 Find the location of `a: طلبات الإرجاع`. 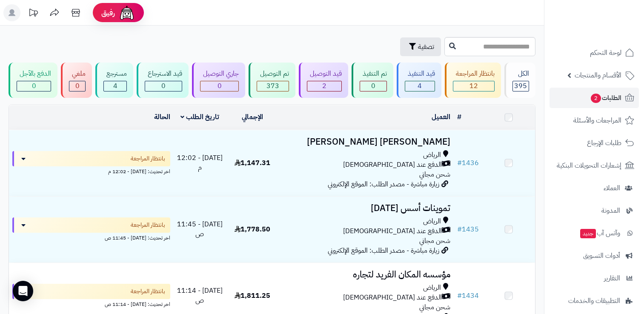

a: طلبات الإرجاع is located at coordinates (594, 143).